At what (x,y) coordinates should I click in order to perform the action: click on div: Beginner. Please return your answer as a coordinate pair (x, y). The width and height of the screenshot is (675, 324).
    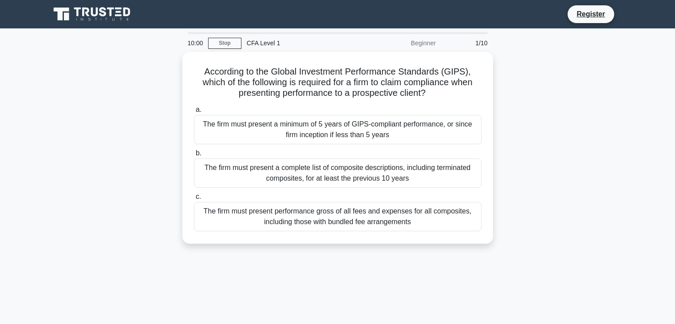
    Looking at the image, I should click on (402, 43).